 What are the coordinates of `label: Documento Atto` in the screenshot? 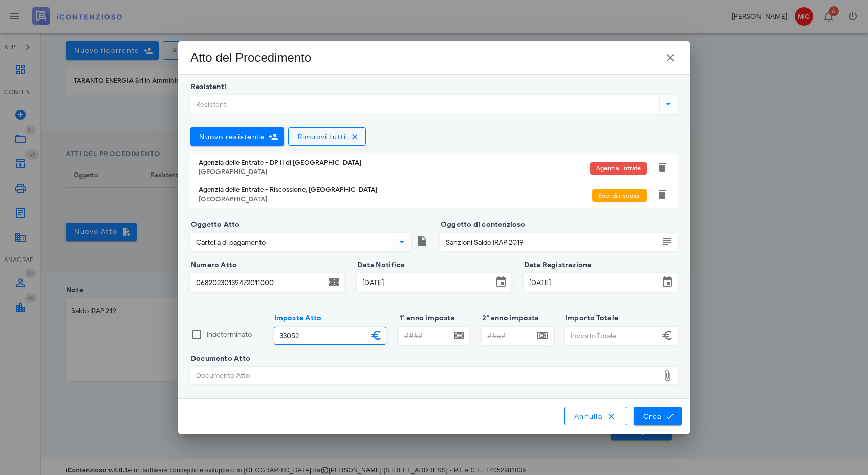 It's located at (219, 359).